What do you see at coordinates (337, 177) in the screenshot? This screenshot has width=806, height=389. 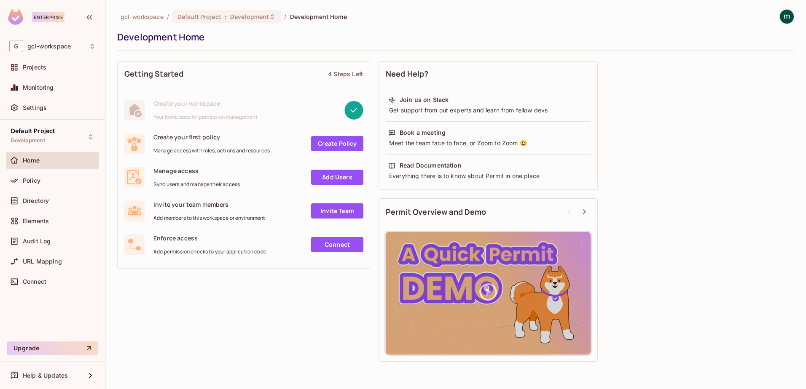 I see `a: Add Users` at bounding box center [337, 177].